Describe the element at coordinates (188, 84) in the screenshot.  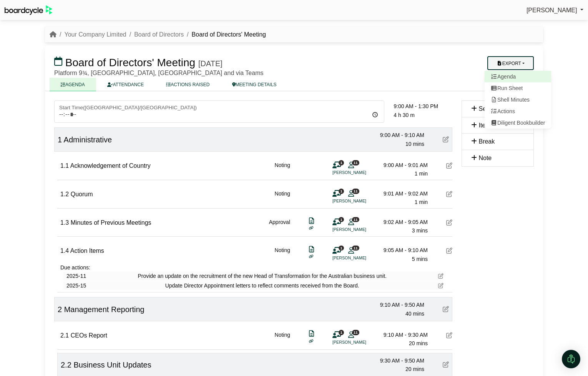
I see `a: ACTIONS RAISED` at that location.